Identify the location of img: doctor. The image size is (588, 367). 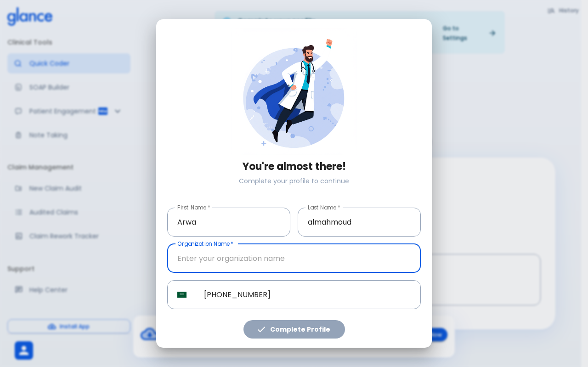
(294, 92).